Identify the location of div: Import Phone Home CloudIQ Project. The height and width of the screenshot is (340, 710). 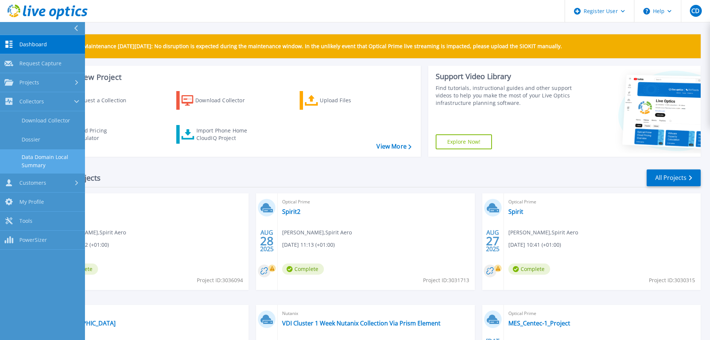
(226, 134).